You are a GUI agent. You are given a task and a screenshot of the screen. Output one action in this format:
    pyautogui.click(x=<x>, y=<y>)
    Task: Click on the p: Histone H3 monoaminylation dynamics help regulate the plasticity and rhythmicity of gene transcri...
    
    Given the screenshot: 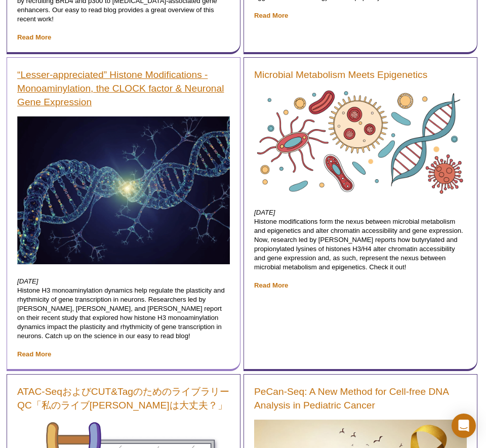 What is the action you would take?
    pyautogui.click(x=123, y=318)
    